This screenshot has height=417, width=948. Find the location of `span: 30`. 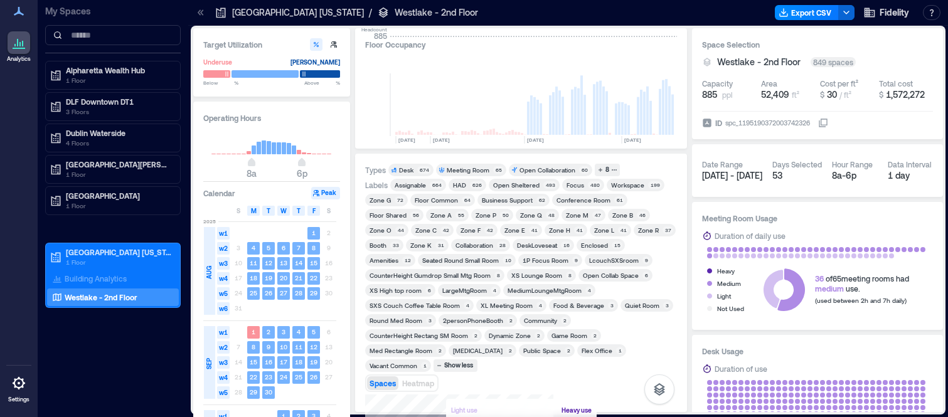

span: 30 is located at coordinates (832, 94).